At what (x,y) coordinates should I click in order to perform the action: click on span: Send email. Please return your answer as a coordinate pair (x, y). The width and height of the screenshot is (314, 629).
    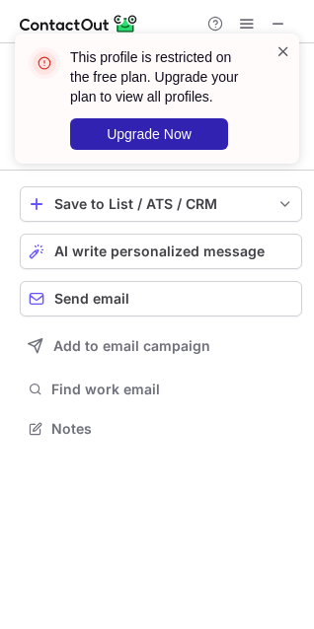
    Looking at the image, I should click on (92, 299).